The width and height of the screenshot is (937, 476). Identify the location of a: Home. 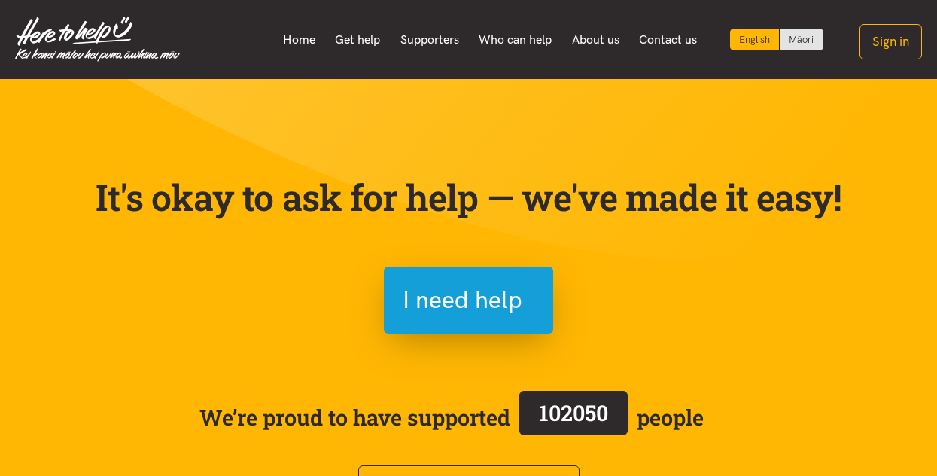
(299, 40).